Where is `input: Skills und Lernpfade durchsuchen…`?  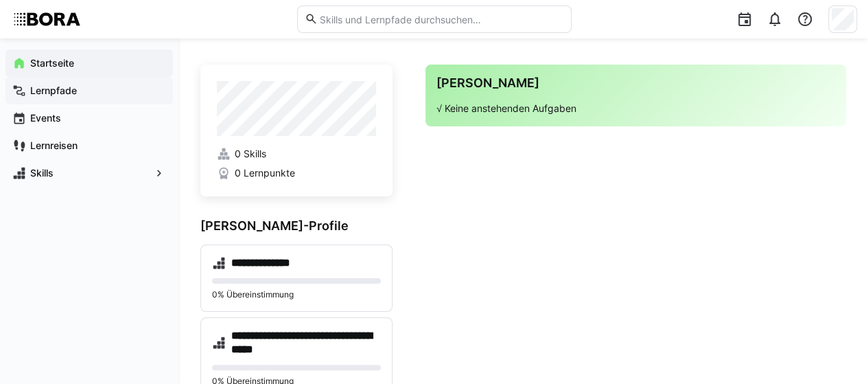 input: Skills und Lernpfade durchsuchen… is located at coordinates (440, 20).